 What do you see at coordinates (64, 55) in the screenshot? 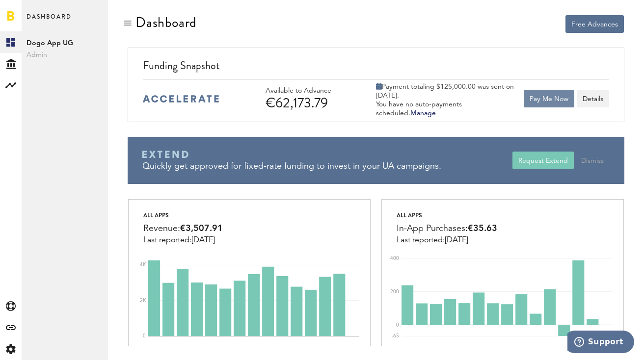
I see `span: Admin` at bounding box center [64, 55].